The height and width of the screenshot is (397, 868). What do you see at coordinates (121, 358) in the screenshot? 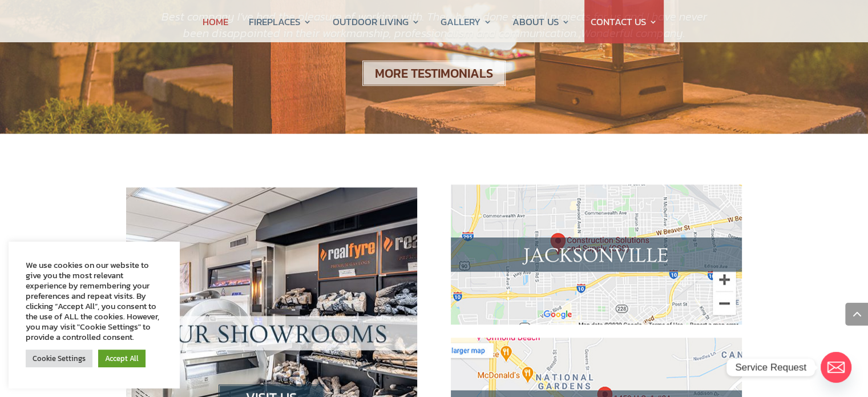
I see `a: Accept All` at bounding box center [121, 358].